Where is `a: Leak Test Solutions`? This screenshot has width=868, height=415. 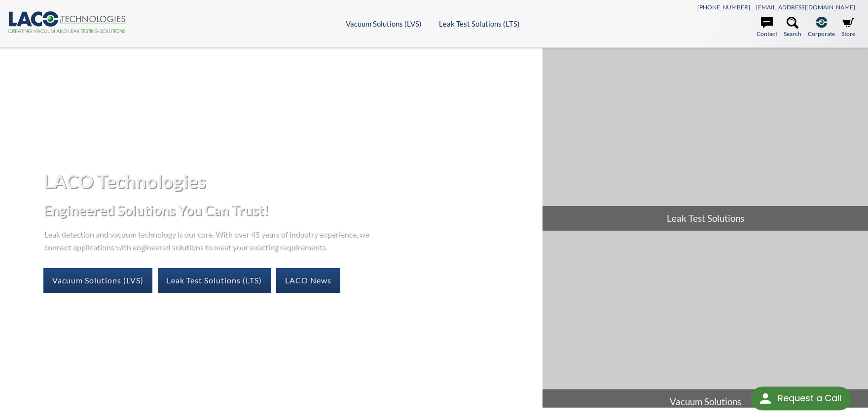
a: Leak Test Solutions is located at coordinates (705, 139).